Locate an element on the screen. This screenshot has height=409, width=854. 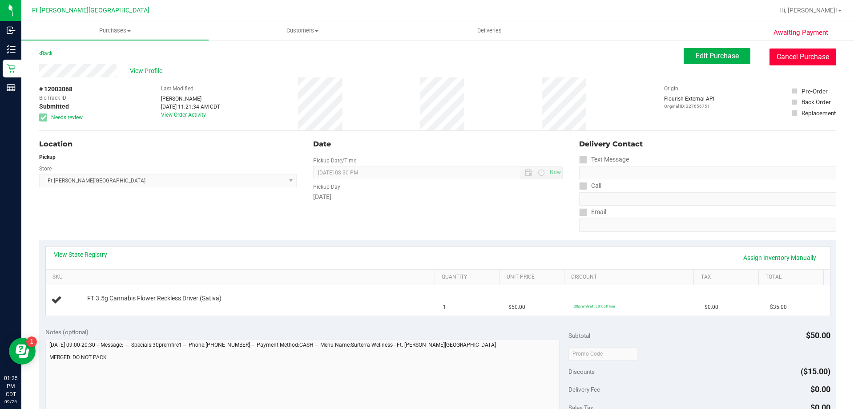
div: Flourish External API is located at coordinates (689, 102).